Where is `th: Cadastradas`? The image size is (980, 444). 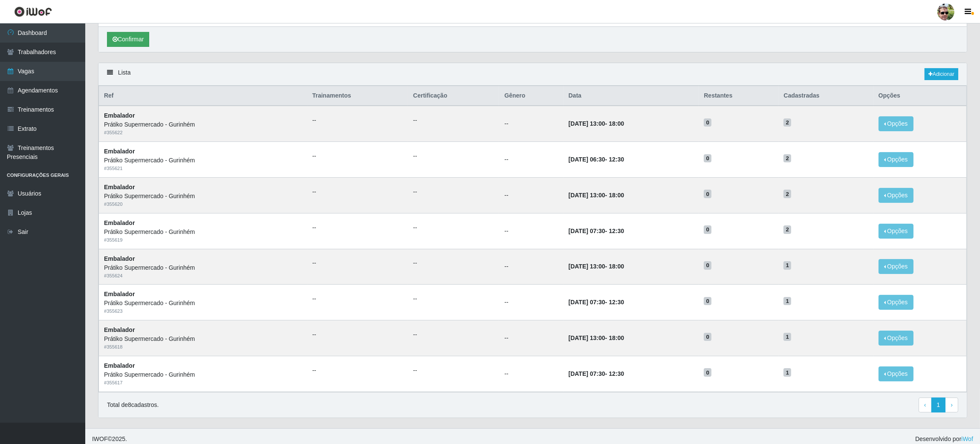
th: Cadastradas is located at coordinates (826, 96).